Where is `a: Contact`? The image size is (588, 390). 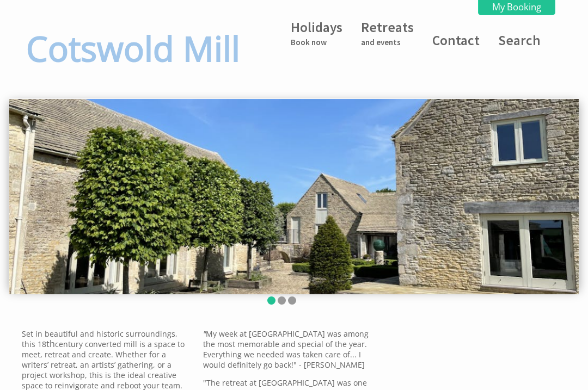
a: Contact is located at coordinates (455, 40).